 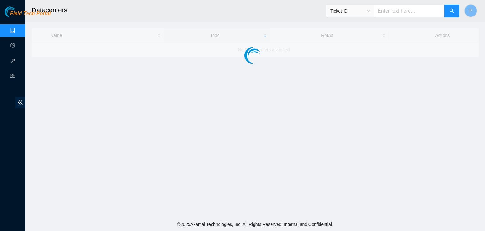 What do you see at coordinates (255, 224) in the screenshot?
I see `footer: © 2025 Akamai Technologies, Inc. All Rights Reserved. Internal and Confidential.` at bounding box center [255, 224].